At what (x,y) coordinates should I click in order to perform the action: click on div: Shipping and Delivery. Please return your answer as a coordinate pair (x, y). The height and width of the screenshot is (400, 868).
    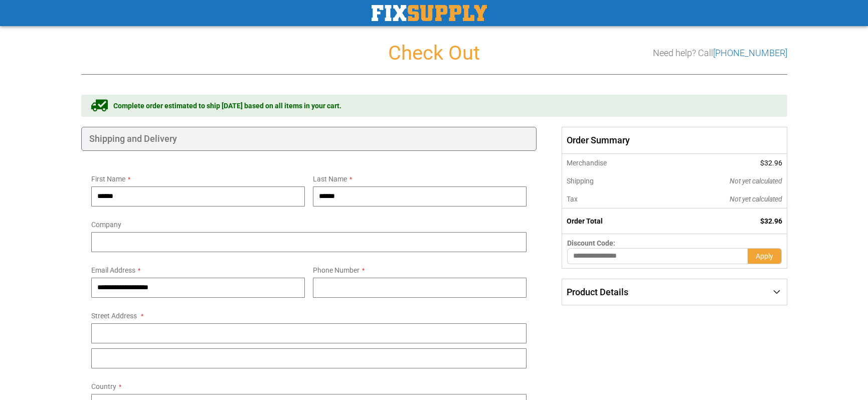
    Looking at the image, I should click on (309, 139).